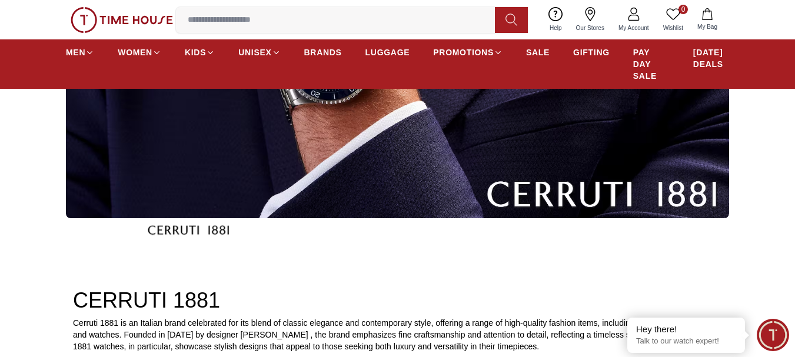  I want to click on span: LUGGAGE, so click(388, 52).